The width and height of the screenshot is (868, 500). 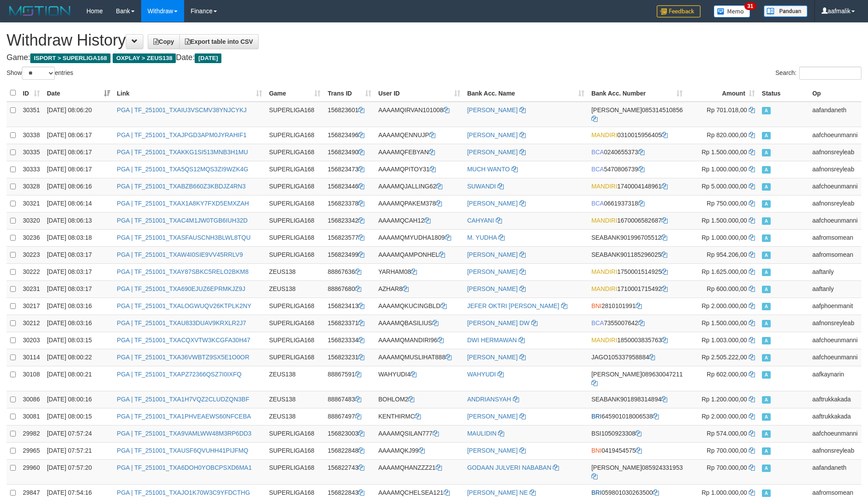 What do you see at coordinates (31, 357) in the screenshot?
I see `td: 30114` at bounding box center [31, 357].